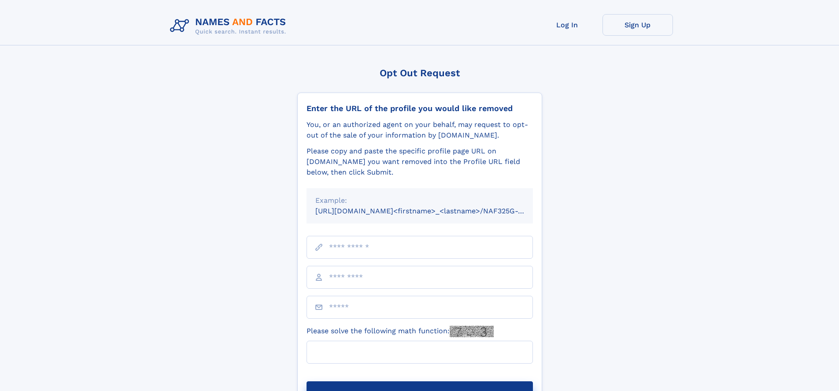  Describe the element at coordinates (638, 25) in the screenshot. I see `a: Sign Up` at that location.